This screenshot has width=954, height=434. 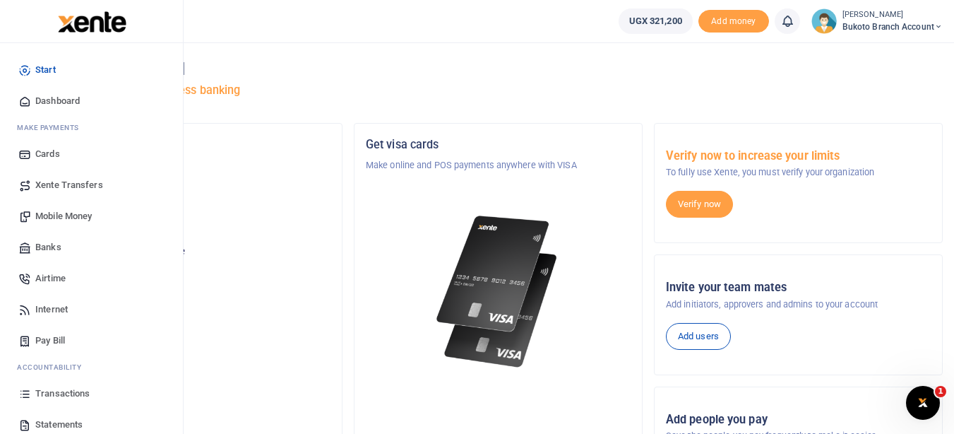 What do you see at coordinates (498, 145) in the screenshot?
I see `h5: Get visa cards` at bounding box center [498, 145].